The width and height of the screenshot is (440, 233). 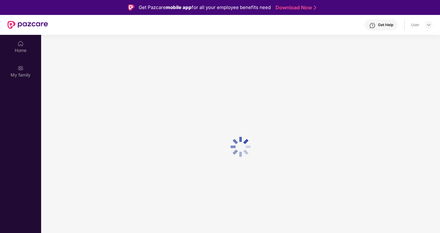 I want to click on img: Stroke, so click(x=315, y=7).